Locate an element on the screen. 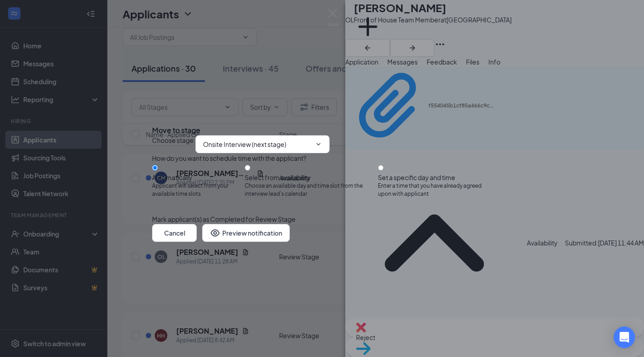  div: Set a specific day and time is located at coordinates (435, 177).